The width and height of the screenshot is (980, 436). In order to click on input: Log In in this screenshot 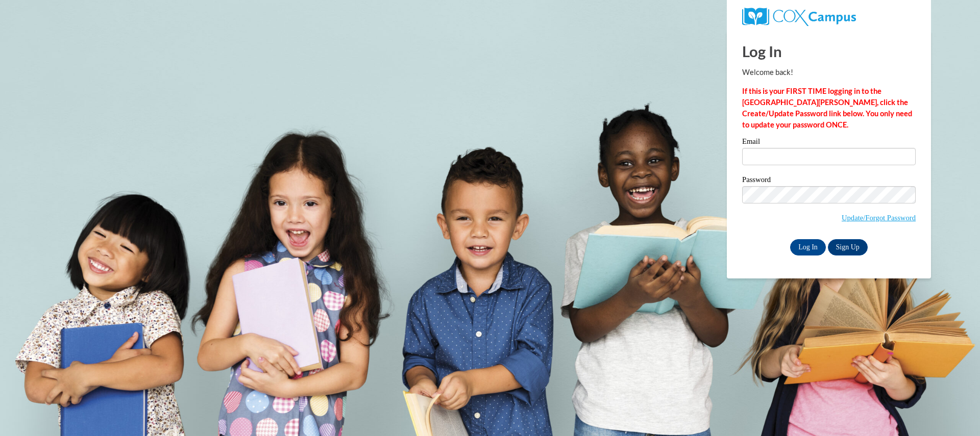, I will do `click(808, 248)`.